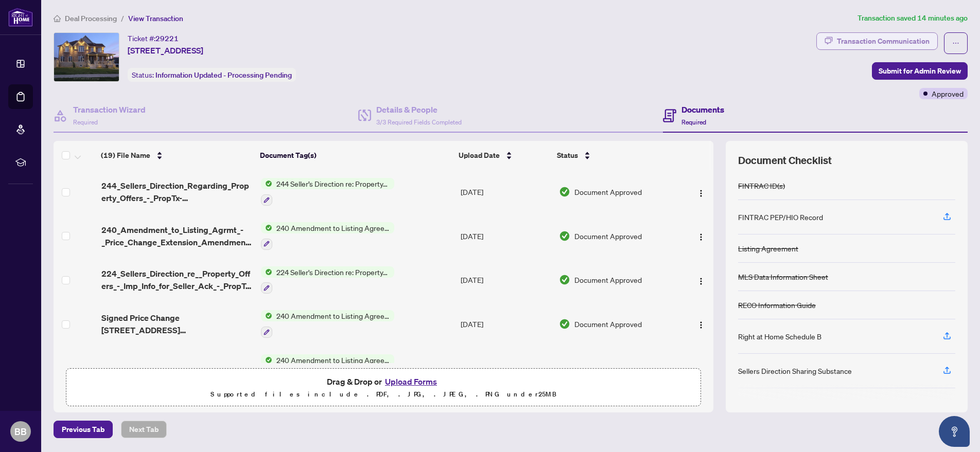  Describe the element at coordinates (777, 305) in the screenshot. I see `div: RECO Information Guide` at that location.